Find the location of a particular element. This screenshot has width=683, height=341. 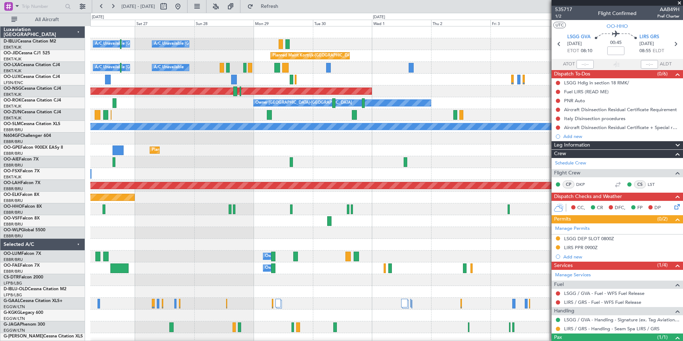

span: OO-AIE is located at coordinates (11, 159).